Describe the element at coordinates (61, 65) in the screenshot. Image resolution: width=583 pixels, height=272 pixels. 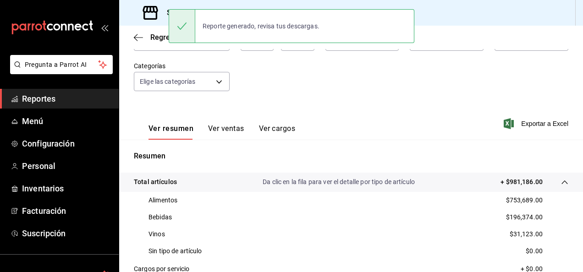
I see `span: Pregunta a Parrot AI` at that location.